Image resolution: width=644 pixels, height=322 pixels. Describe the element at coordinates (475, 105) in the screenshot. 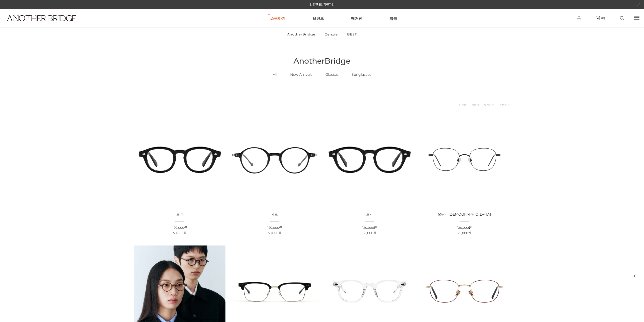

I see `a: 상품명` at that location.